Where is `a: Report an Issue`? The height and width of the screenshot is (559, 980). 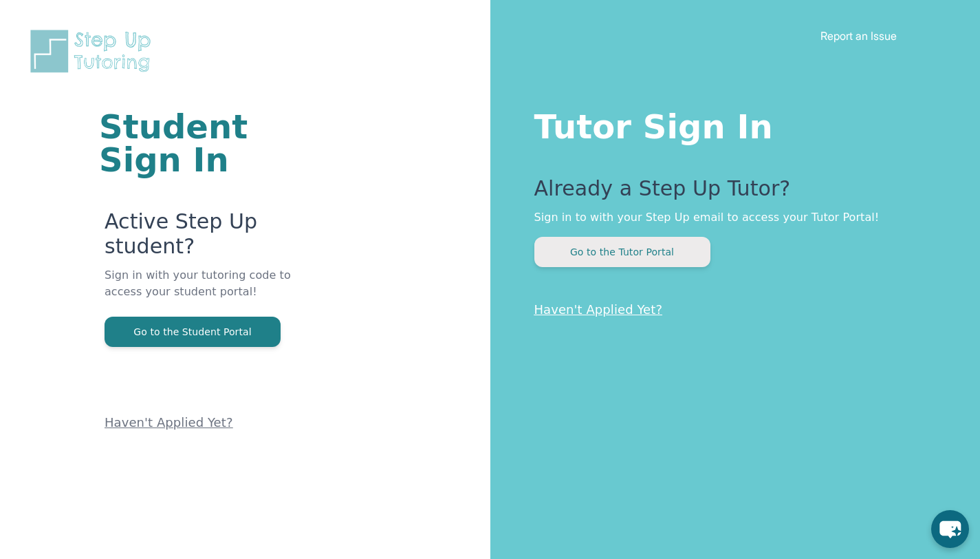
a: Report an Issue is located at coordinates (858, 35).